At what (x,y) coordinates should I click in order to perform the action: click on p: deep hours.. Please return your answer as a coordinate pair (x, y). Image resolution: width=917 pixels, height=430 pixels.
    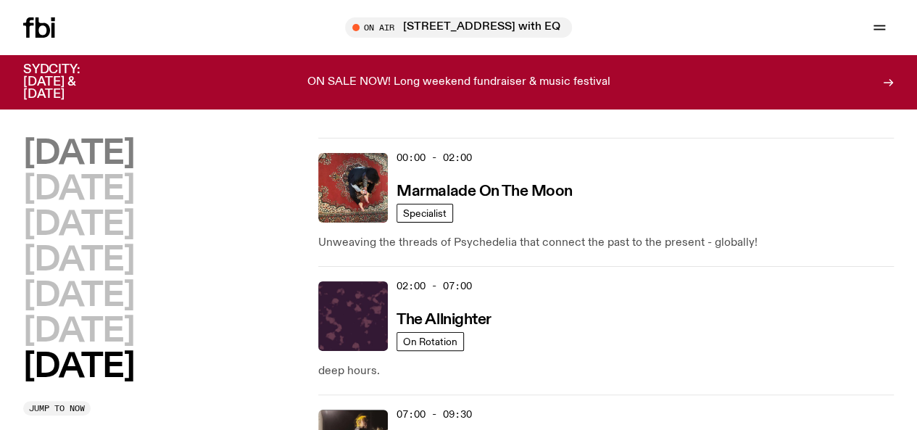
    Looking at the image, I should click on (606, 371).